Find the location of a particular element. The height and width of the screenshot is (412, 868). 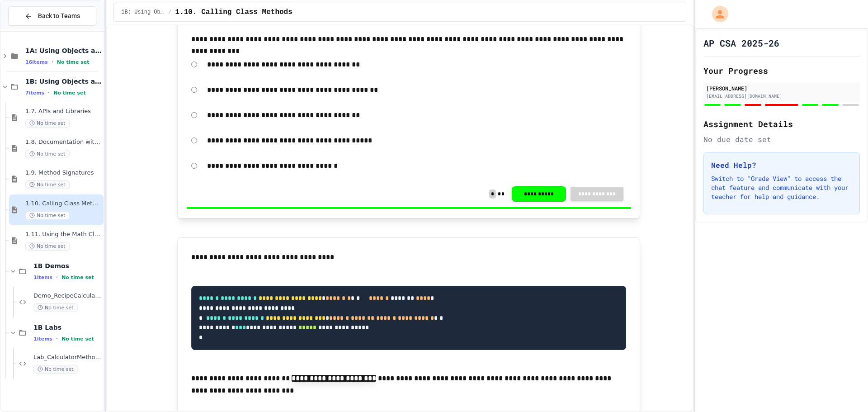

h3: Need Help? is located at coordinates (782, 165).